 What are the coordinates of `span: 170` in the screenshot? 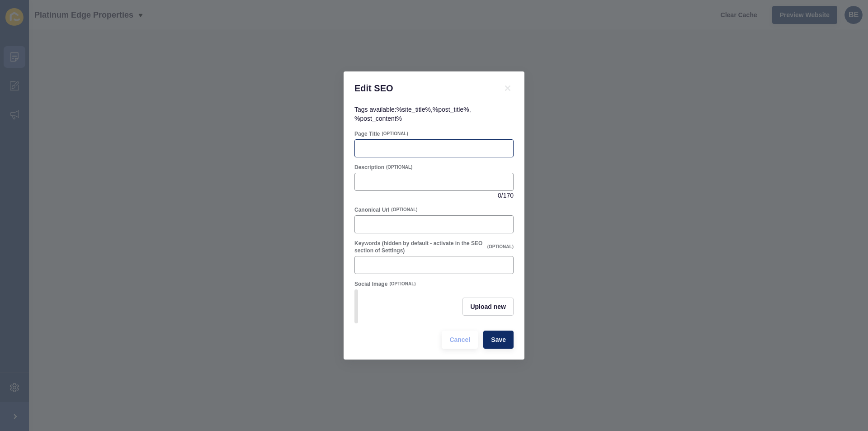 It's located at (508, 195).